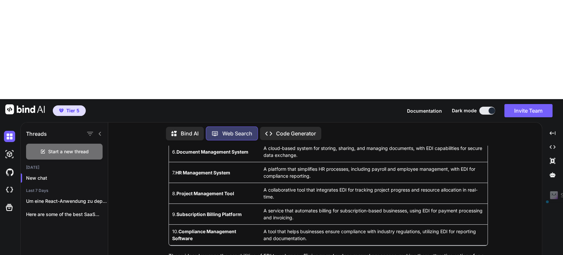 This screenshot has height=255, width=563. I want to click on p: Code Generator, so click(296, 133).